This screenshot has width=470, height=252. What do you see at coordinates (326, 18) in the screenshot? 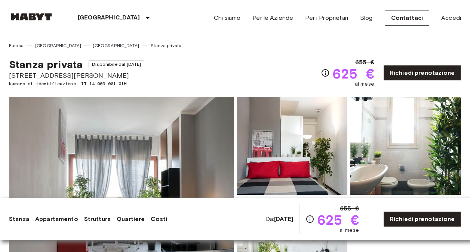
I see `a: Per i Proprietari` at bounding box center [326, 18].